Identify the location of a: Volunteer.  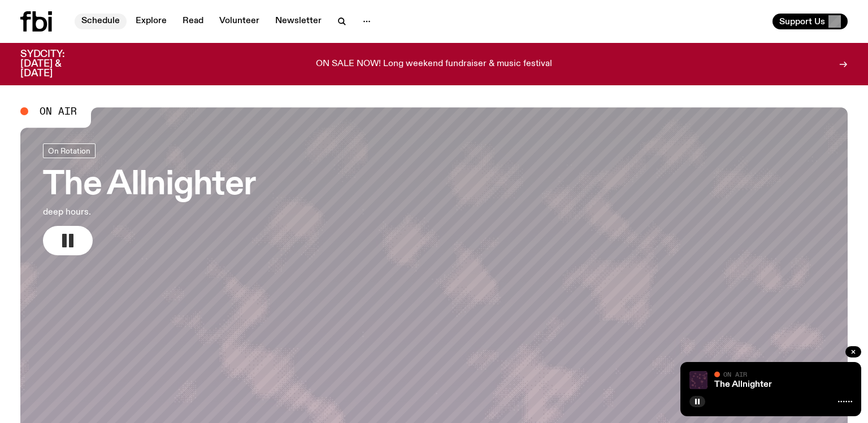
(239, 22).